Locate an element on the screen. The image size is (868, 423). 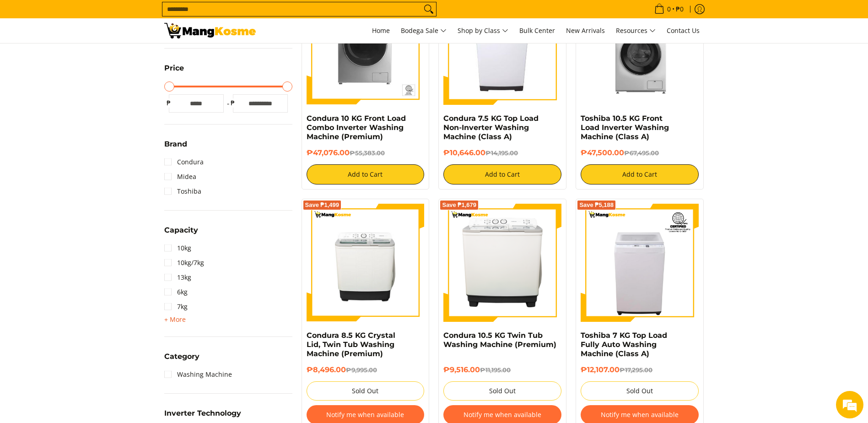
span: Bulk Center is located at coordinates (537, 30).